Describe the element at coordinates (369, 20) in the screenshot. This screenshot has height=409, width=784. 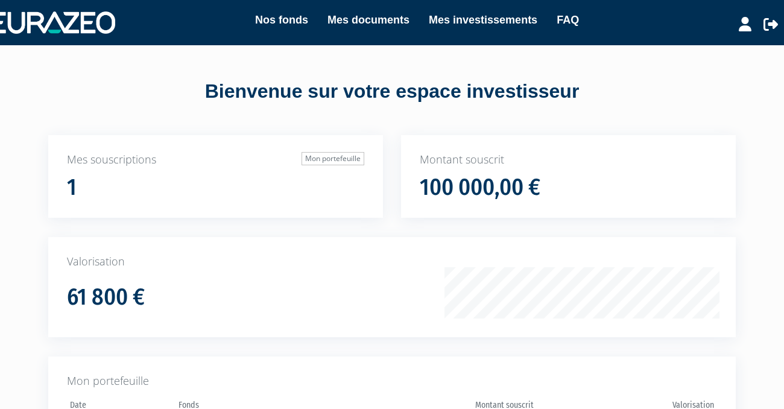
I see `a: Mes documents` at that location.